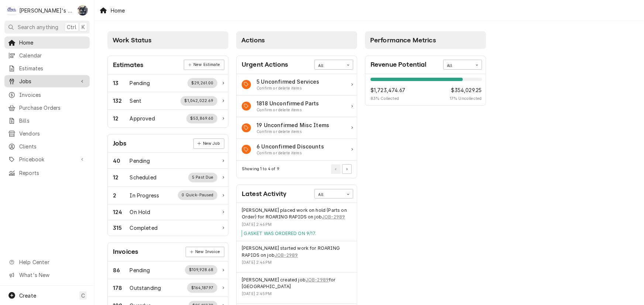  Describe the element at coordinates (47, 173) in the screenshot. I see `a: Reports` at that location.